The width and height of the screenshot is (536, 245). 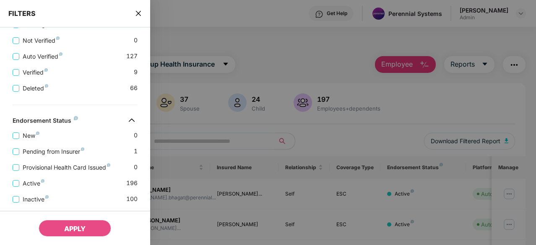 What do you see at coordinates (138, 13) in the screenshot?
I see `span: close` at bounding box center [138, 13].